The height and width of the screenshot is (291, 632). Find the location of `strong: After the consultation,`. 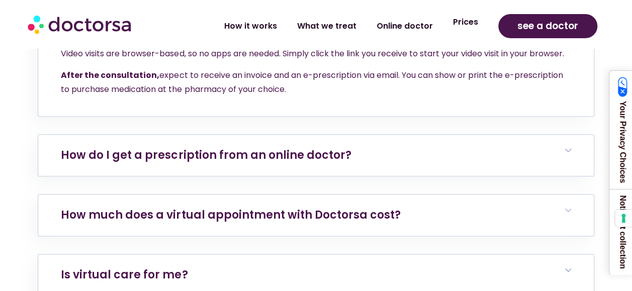

strong: After the consultation, is located at coordinates (110, 75).